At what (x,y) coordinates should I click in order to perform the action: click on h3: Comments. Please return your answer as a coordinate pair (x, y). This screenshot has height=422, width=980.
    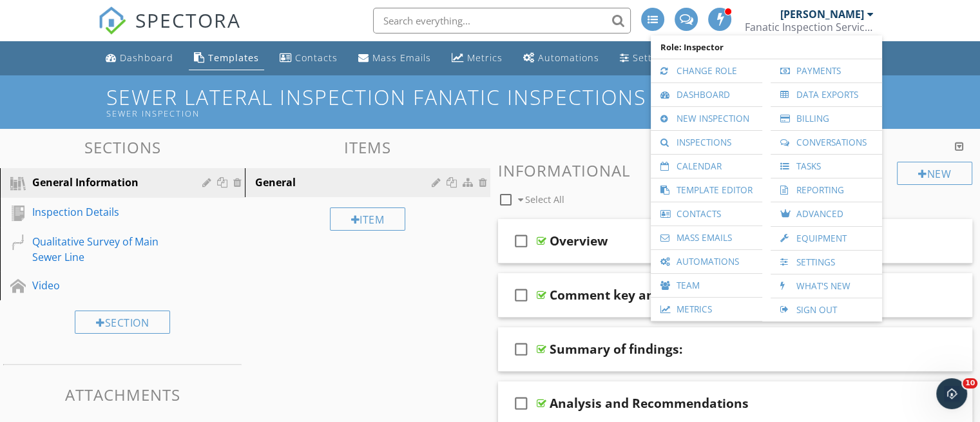
    Looking at the image, I should click on (735, 147).